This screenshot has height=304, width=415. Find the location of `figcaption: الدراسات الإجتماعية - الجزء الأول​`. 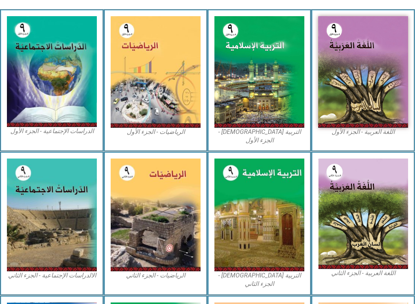

figcaption: الدراسات الإجتماعية - الجزء الأول​ is located at coordinates (52, 131).